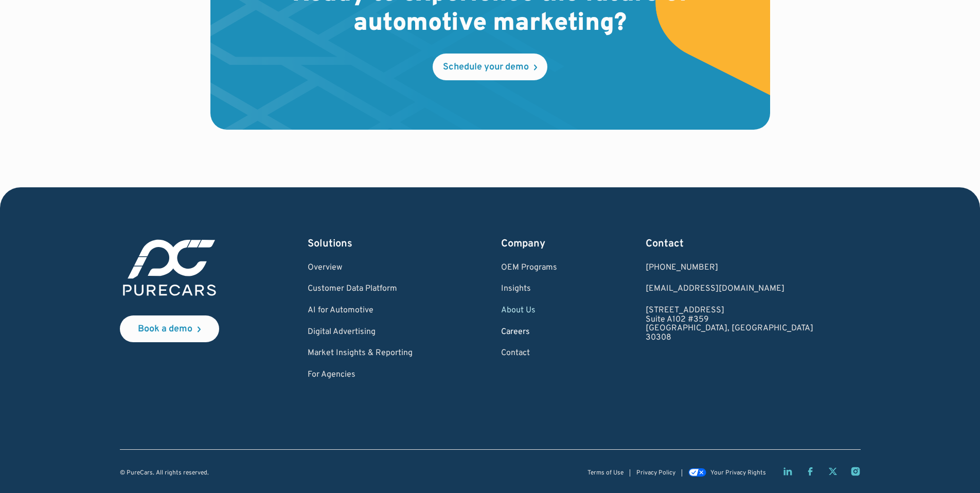  I want to click on a: Email us, so click(730, 289).